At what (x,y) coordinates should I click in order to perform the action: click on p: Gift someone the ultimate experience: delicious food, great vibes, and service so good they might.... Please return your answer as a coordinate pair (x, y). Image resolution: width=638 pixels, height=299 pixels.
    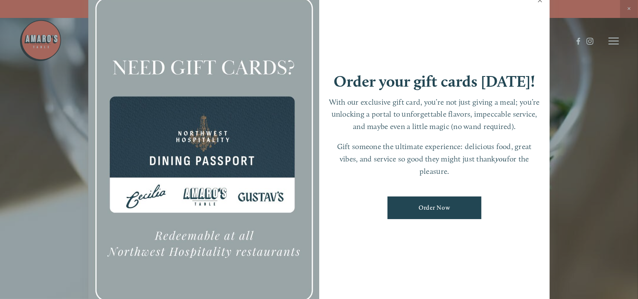
    Looking at the image, I should click on (434, 159).